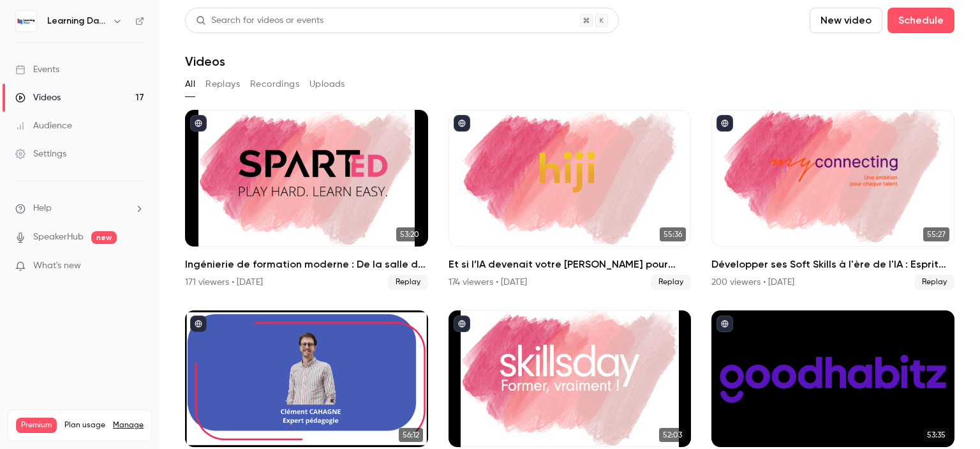  Describe the element at coordinates (37, 69) in the screenshot. I see `div: Events` at that location.